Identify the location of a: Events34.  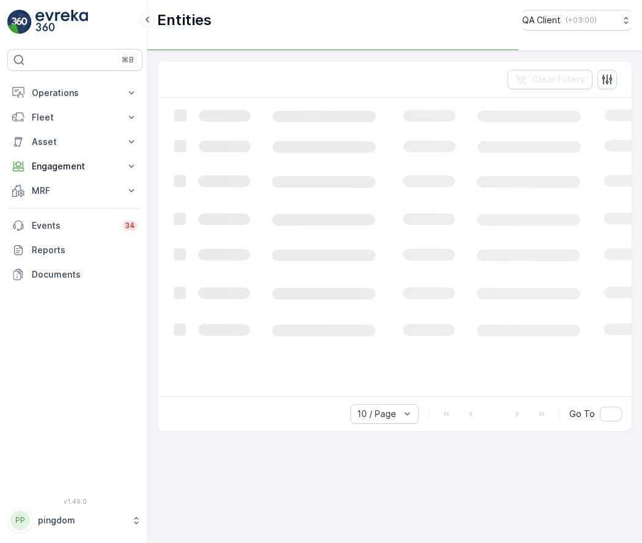
(75, 226).